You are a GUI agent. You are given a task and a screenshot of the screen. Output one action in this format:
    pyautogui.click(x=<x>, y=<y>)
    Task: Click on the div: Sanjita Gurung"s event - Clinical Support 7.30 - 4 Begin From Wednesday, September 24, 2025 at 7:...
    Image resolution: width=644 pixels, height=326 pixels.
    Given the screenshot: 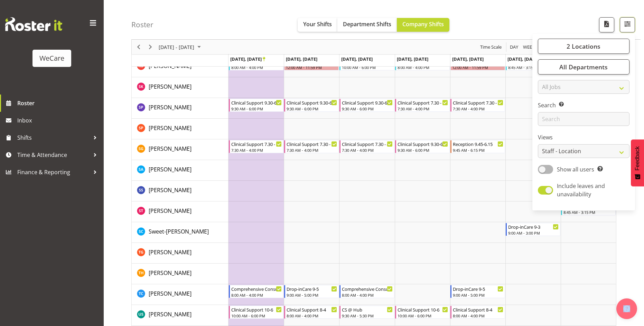 What is the action you would take?
    pyautogui.click(x=367, y=147)
    